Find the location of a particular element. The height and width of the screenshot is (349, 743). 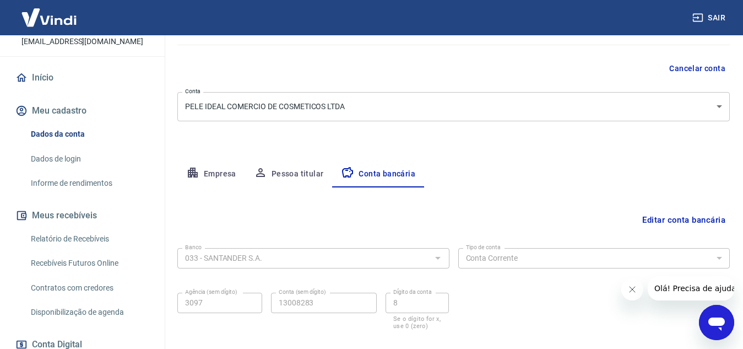

a: Informe de rendimentos is located at coordinates (89, 183).